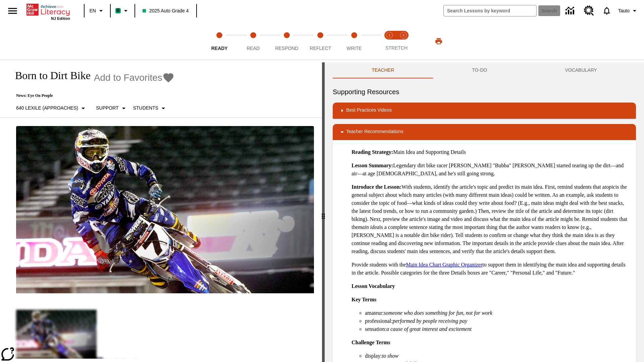 The height and width of the screenshot is (362, 644). I want to click on button: Scaffolds, Support, so click(112, 108).